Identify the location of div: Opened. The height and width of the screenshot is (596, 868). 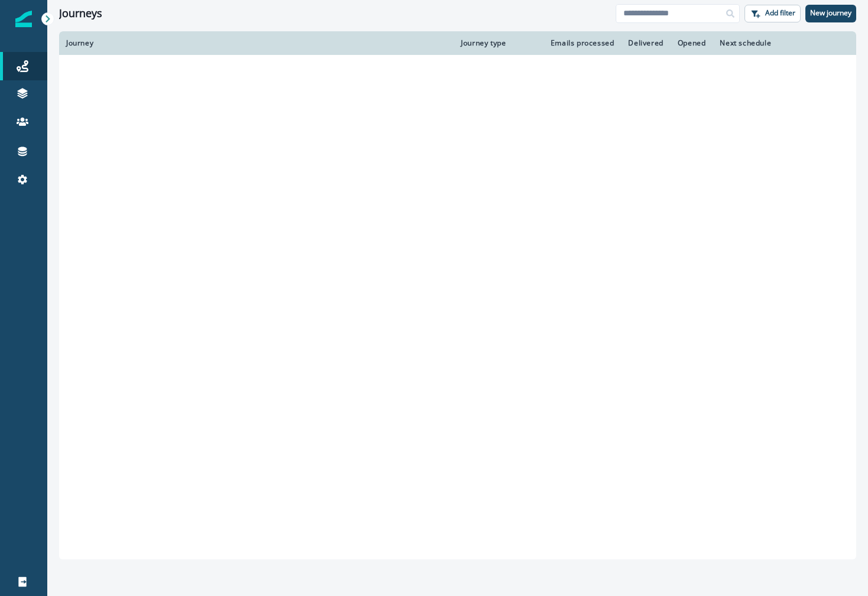
(692, 43).